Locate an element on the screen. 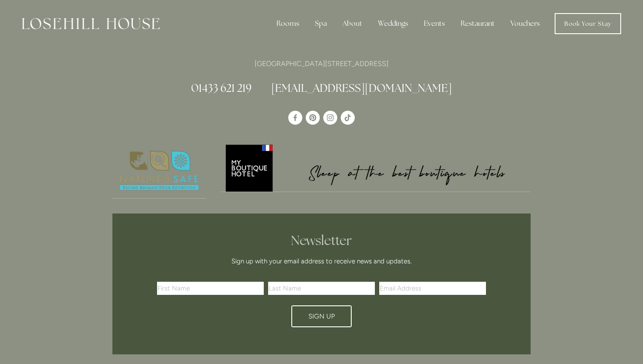 This screenshot has width=643, height=364. a: Vouchers is located at coordinates (525, 24).